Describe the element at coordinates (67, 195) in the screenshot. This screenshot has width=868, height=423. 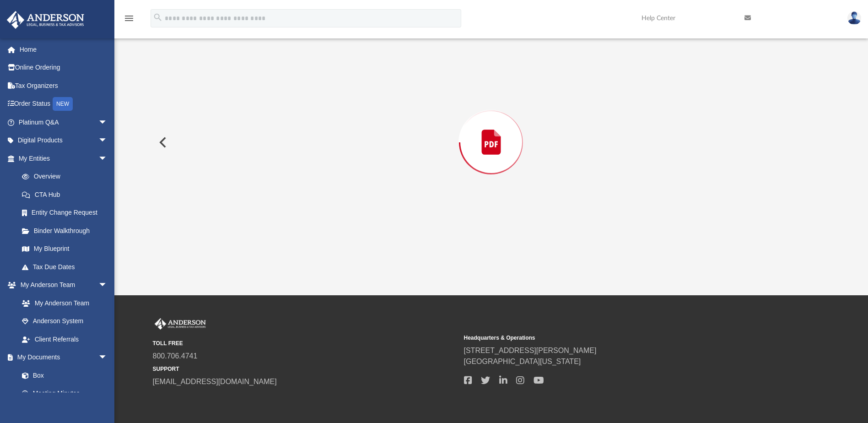
I see `a: CTA Hub` at that location.